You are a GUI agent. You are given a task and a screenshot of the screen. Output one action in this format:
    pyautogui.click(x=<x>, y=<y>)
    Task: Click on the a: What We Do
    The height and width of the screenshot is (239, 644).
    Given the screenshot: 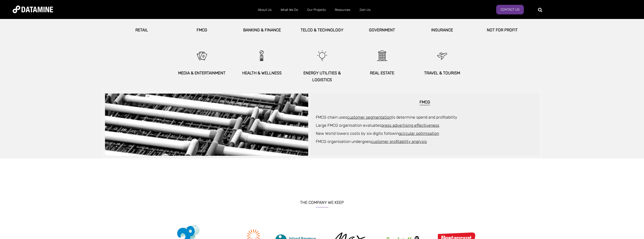 What is the action you would take?
    pyautogui.click(x=290, y=10)
    